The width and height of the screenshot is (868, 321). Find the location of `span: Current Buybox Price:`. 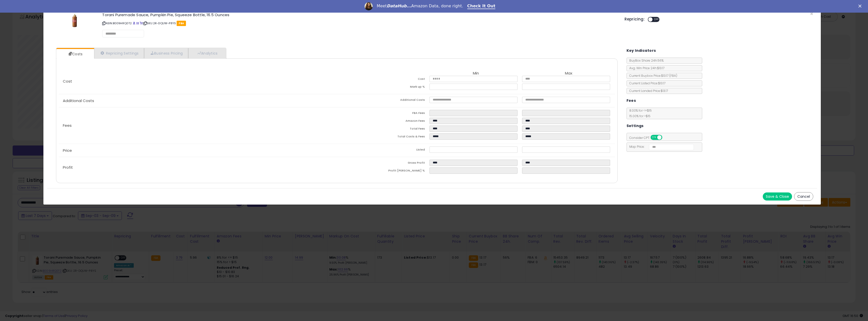

span: Current Buybox Price: is located at coordinates (652, 75).